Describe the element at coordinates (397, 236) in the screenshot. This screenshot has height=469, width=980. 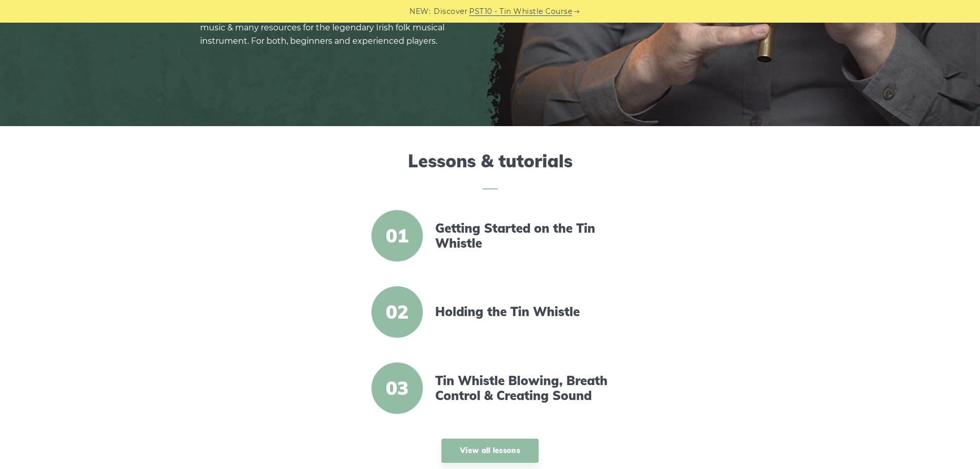
I see `span: 01` at that location.